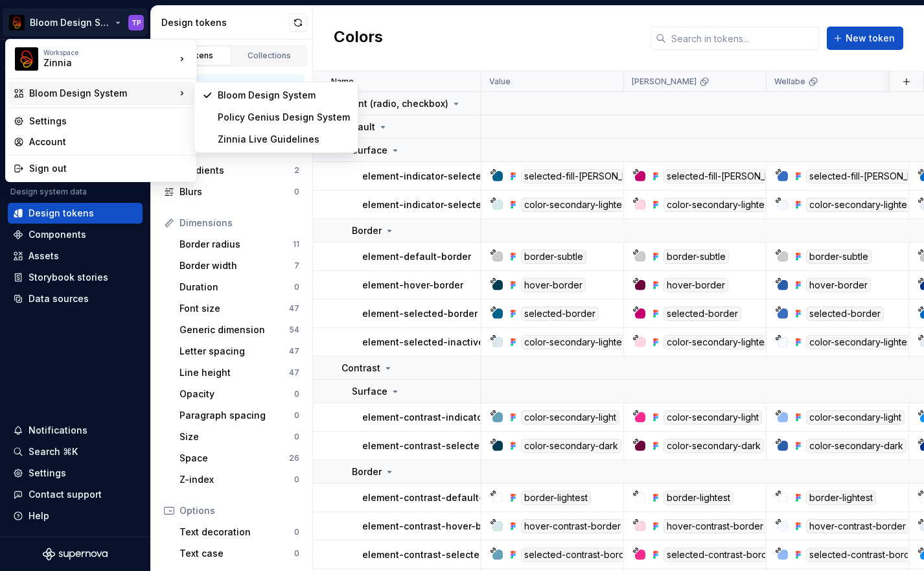  Describe the element at coordinates (109, 52) in the screenshot. I see `div: Workspace` at that location.